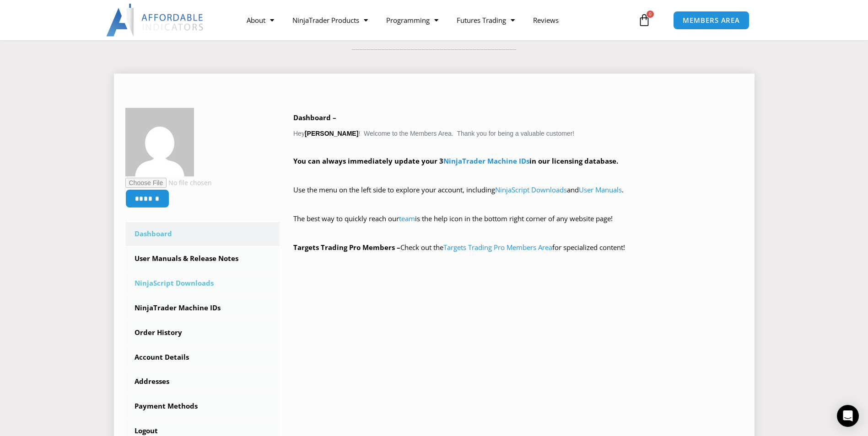 The height and width of the screenshot is (436, 868). I want to click on a: Dashboard, so click(203, 234).